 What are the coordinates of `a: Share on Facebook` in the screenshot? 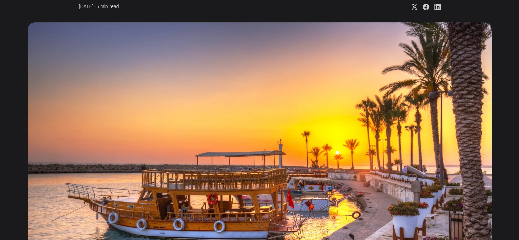 It's located at (423, 7).